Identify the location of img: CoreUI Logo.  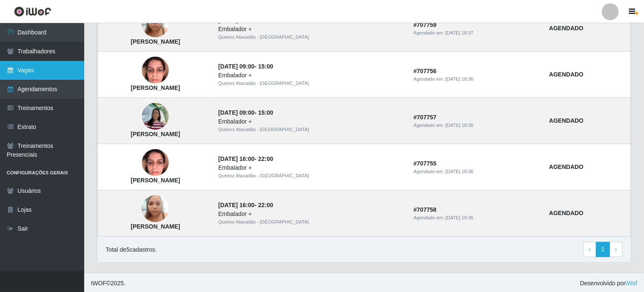
(32, 12).